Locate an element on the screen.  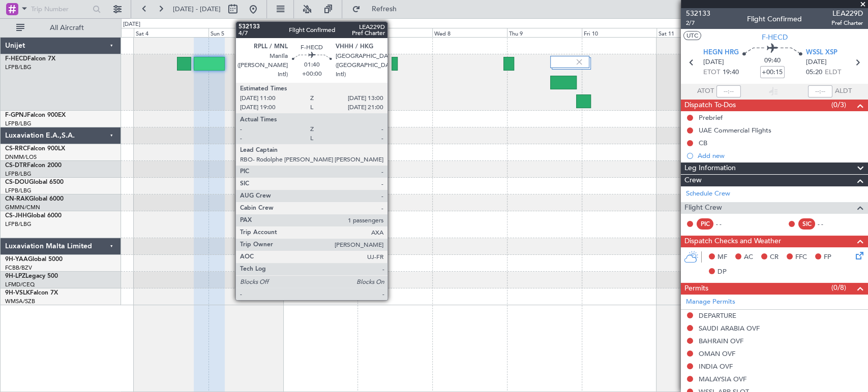
span: CS-DTR is located at coordinates (16, 165).